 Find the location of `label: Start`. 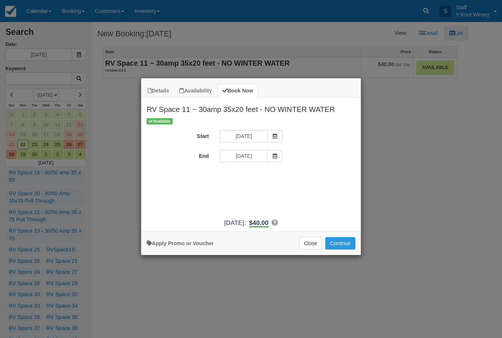

label: Start is located at coordinates (177, 135).